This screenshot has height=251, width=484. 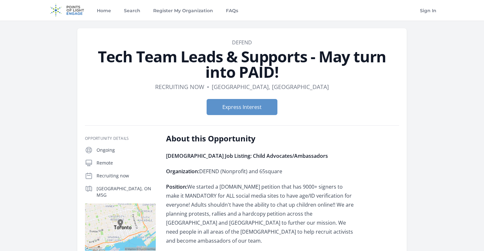 I want to click on p: Recruiting now, so click(x=126, y=176).